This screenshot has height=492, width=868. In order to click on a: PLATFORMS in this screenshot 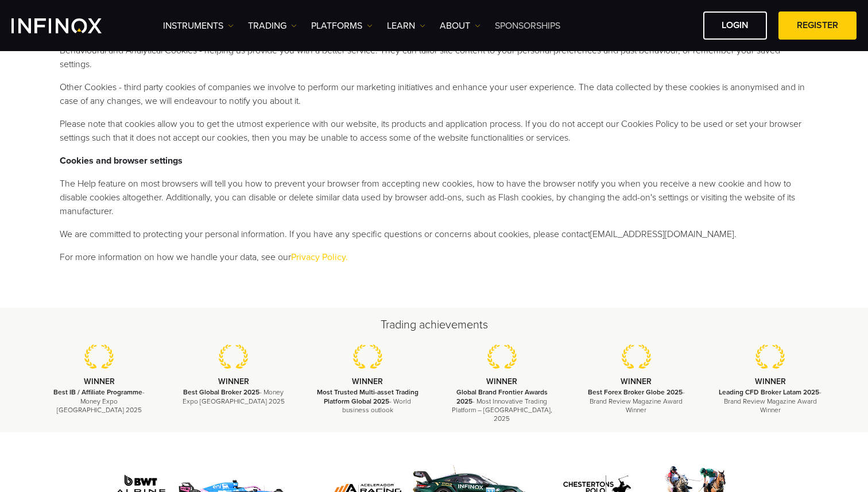, I will do `click(341, 26)`.